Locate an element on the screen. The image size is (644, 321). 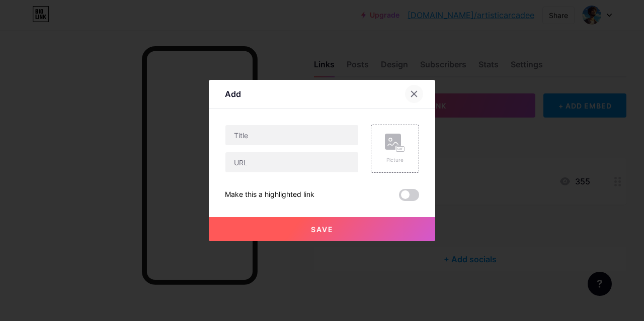
input: URL is located at coordinates (292, 162).